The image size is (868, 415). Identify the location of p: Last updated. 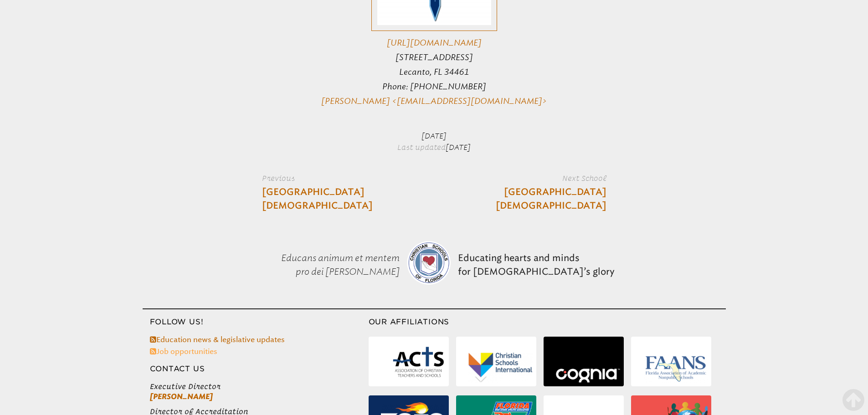
(434, 140).